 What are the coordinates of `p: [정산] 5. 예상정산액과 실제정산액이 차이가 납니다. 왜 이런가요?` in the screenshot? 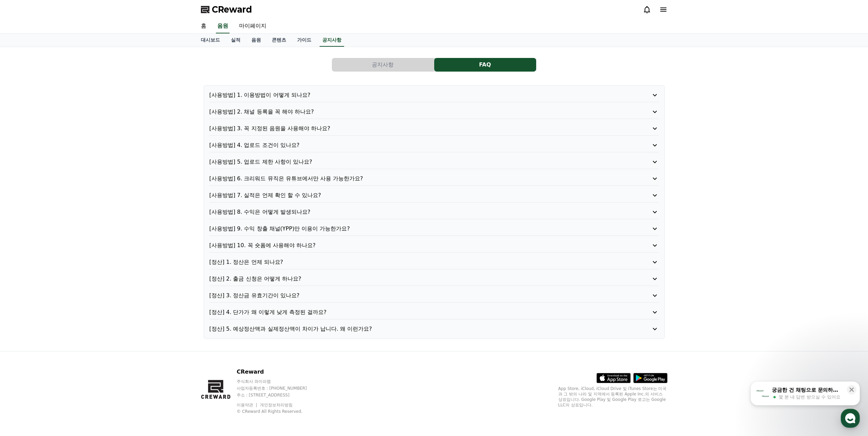 It's located at (416, 329).